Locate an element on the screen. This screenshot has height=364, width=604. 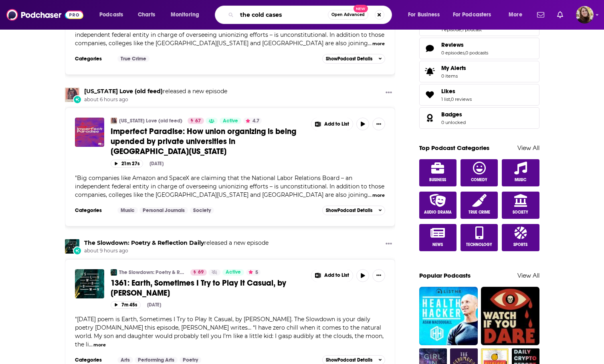
span: Business is located at coordinates (437, 180).